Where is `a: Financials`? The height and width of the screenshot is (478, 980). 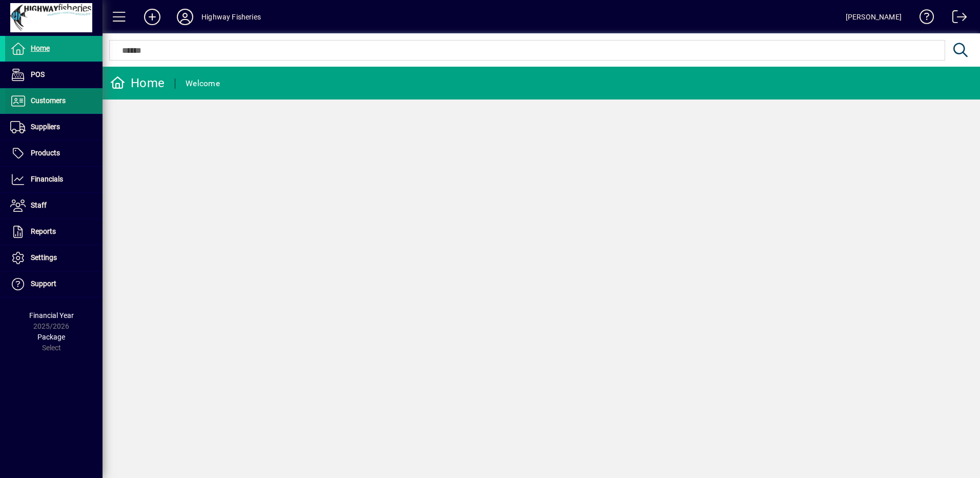 a: Financials is located at coordinates (54, 180).